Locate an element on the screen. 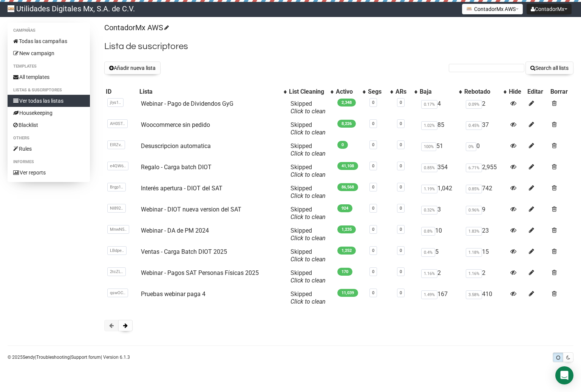 This screenshot has width=581, height=392. span: 0.96% is located at coordinates (474, 210).